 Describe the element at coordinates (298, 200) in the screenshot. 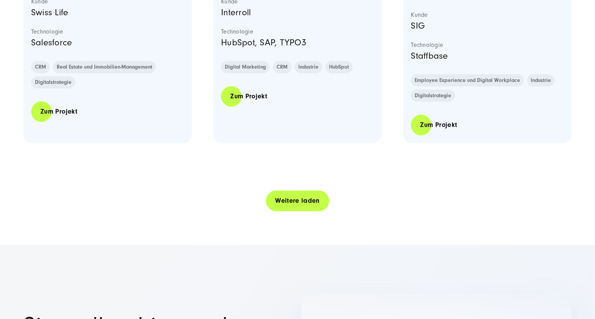

I see `a: Weitere laden` at that location.